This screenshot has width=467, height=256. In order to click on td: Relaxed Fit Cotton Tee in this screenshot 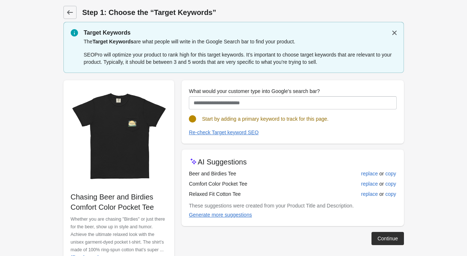, I will do `click(255, 194)`.